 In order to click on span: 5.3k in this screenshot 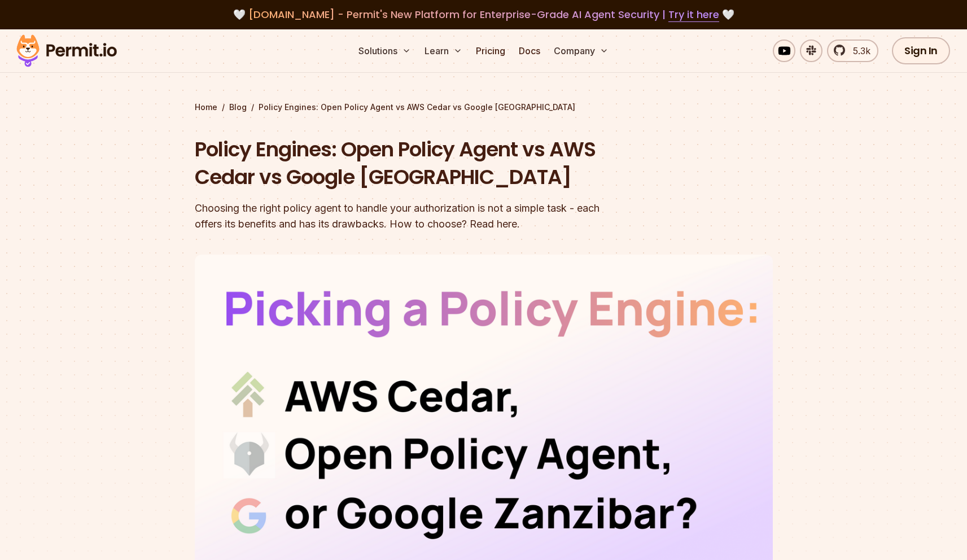, I will do `click(858, 51)`.